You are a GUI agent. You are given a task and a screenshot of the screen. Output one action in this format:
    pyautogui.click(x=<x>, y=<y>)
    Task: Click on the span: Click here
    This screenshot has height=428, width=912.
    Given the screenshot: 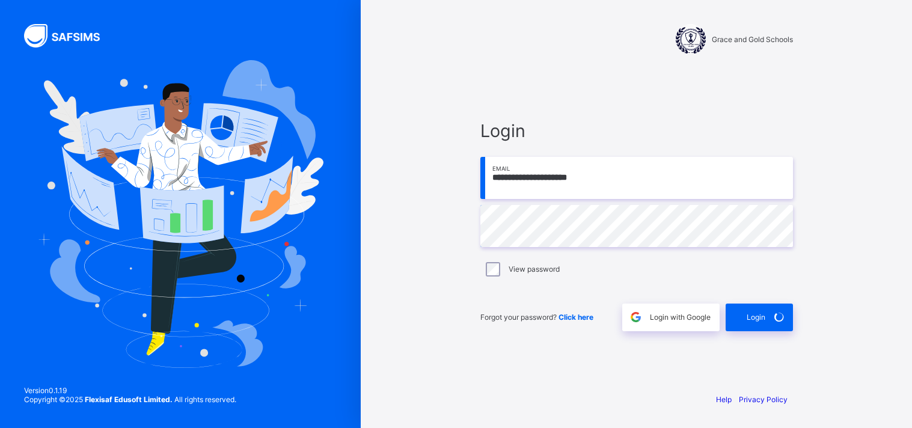 What is the action you would take?
    pyautogui.click(x=576, y=317)
    